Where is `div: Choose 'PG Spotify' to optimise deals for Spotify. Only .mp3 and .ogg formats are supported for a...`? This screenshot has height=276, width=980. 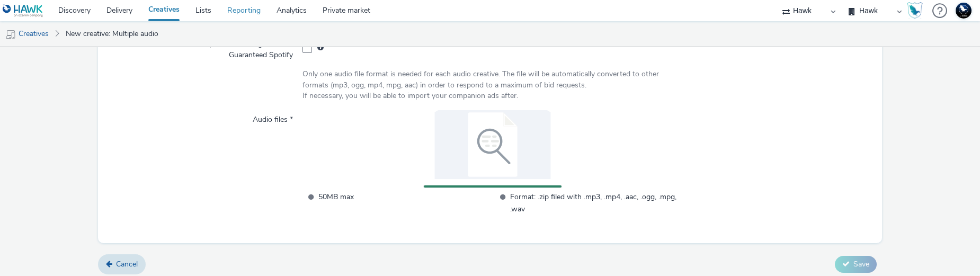
div: Choose 'PG Spotify' to optimise deals for Spotify. Only .mp3 and .ogg formats are supported for a... is located at coordinates (321, 48).